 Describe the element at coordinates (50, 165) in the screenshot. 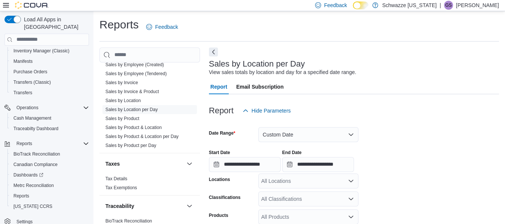

I see `button: Canadian Compliance` at that location.